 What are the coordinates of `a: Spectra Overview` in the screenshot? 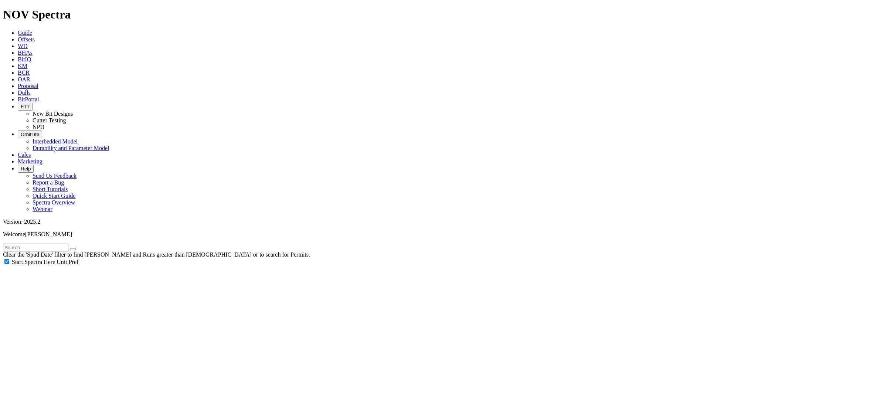 It's located at (54, 202).